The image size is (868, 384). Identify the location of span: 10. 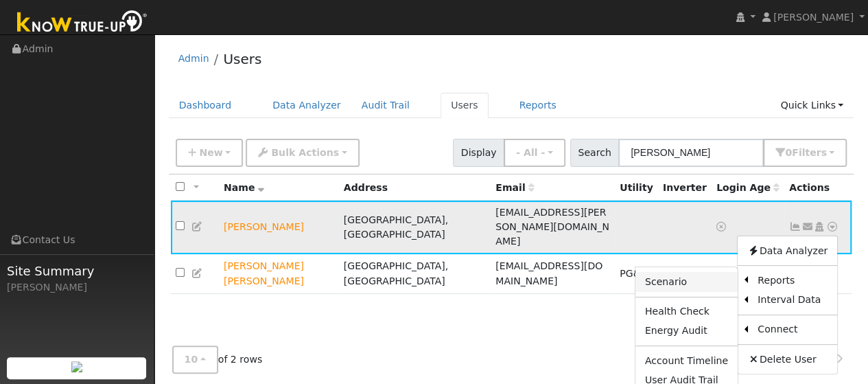
(191, 359).